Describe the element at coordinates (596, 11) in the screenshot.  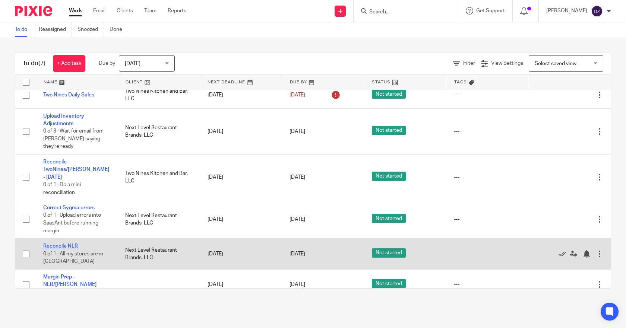
I see `img: svg%3E` at that location.